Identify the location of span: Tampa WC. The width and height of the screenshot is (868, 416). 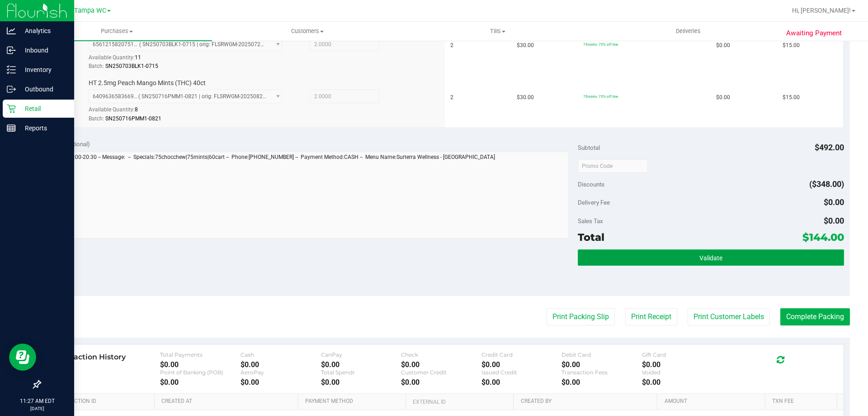
(90, 11).